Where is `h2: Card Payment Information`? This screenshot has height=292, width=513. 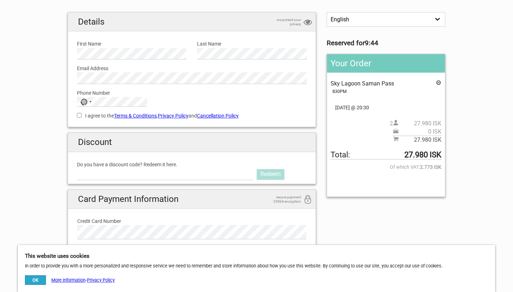 h2: Card Payment Information is located at coordinates (192, 199).